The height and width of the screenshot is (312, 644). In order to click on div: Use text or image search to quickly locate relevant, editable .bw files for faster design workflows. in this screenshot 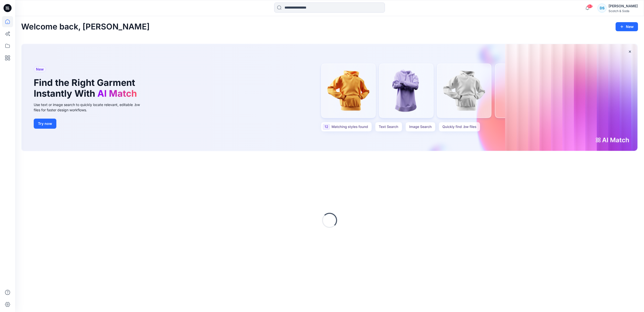, I will do `click(90, 107)`.